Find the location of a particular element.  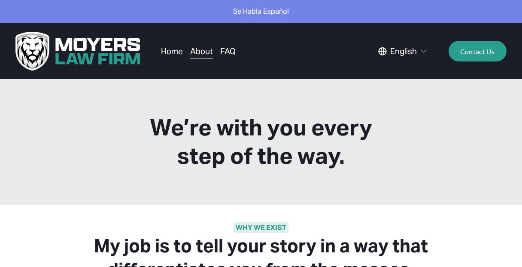

a: About is located at coordinates (201, 51).